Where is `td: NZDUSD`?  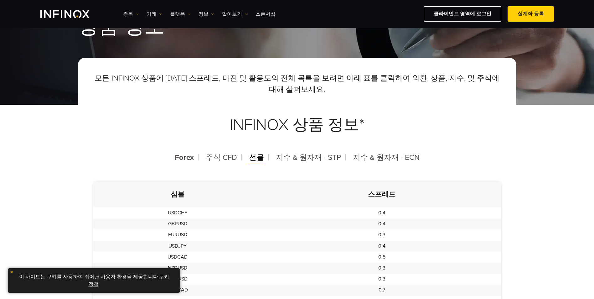
td: NZDUSD is located at coordinates (178, 268).